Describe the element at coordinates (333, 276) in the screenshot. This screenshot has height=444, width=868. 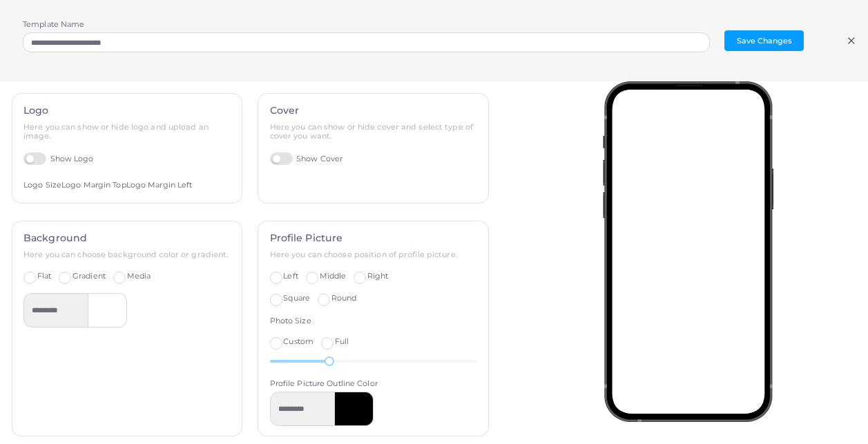
I see `span: Middle` at that location.